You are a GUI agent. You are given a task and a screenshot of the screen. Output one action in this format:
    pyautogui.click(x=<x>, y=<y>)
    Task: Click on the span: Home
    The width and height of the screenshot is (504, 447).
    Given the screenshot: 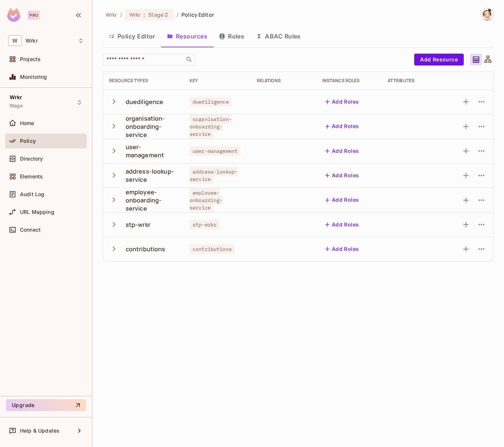 What is the action you would take?
    pyautogui.click(x=27, y=123)
    